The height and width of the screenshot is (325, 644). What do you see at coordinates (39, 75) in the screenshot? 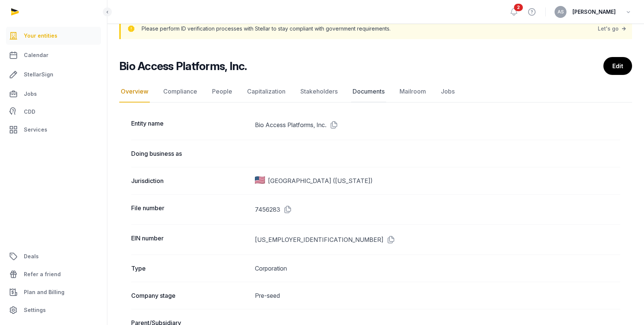
I see `span: StellarSign` at bounding box center [39, 75].